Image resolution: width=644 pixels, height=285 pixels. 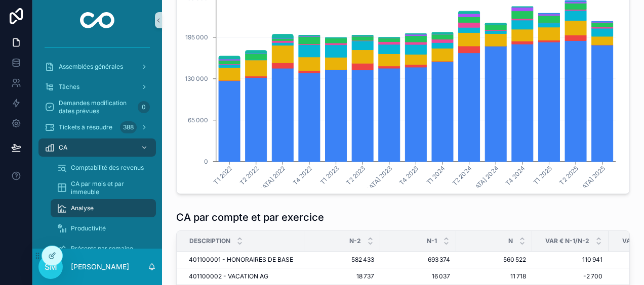 I want to click on tspan: T1 2022, so click(x=223, y=175).